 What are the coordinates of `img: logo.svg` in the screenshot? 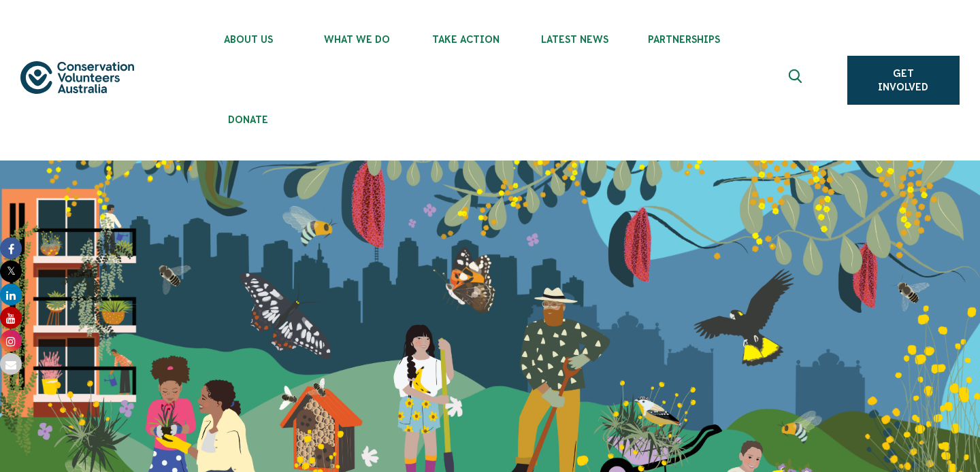 It's located at (77, 77).